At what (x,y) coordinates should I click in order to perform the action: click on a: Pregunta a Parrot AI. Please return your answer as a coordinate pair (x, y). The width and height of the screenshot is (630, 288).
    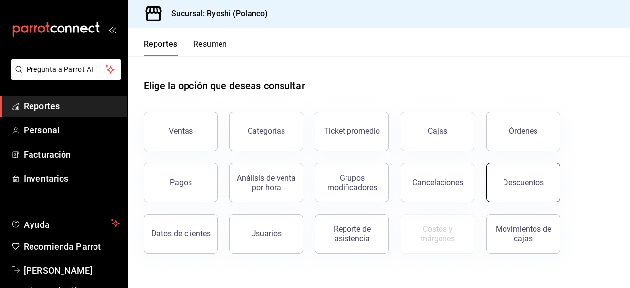
    Looking at the image, I should click on (64, 76).